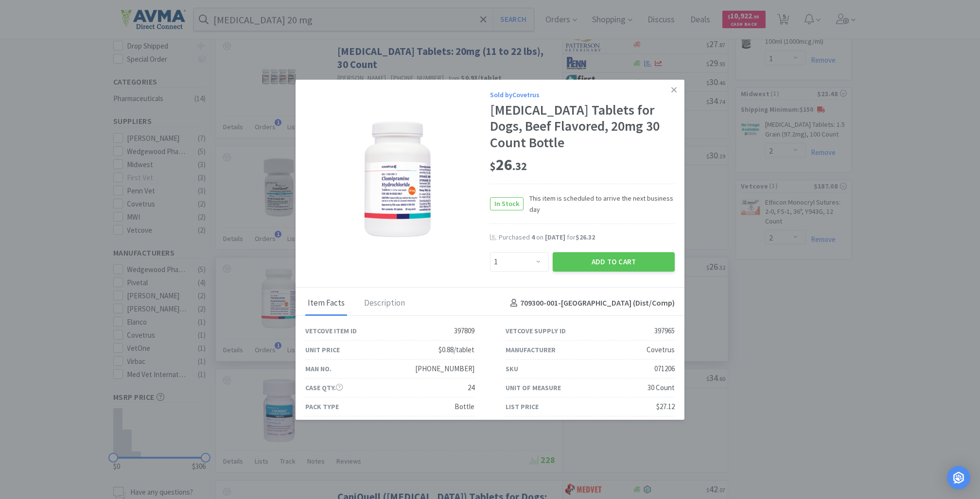  Describe the element at coordinates (384, 304) in the screenshot. I see `div: Description` at that location.